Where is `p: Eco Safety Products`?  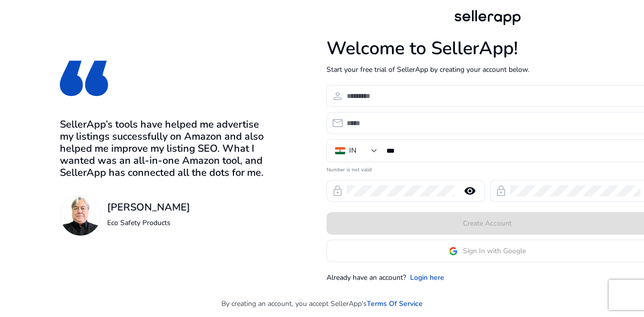 p: Eco Safety Products is located at coordinates (149, 223).